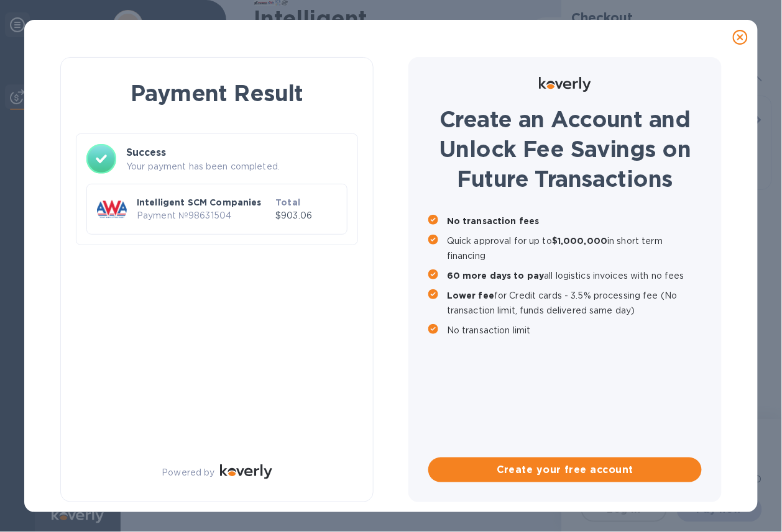  I want to click on b: $1,000,000, so click(579, 241).